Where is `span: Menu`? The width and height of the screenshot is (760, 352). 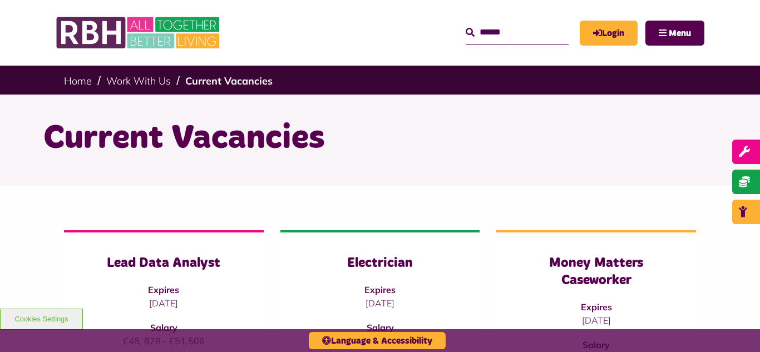 span: Menu is located at coordinates (680, 33).